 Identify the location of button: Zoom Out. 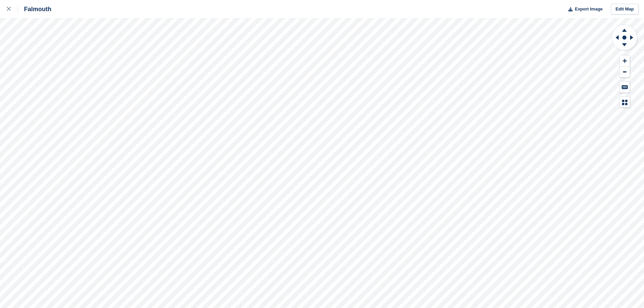
(625, 72).